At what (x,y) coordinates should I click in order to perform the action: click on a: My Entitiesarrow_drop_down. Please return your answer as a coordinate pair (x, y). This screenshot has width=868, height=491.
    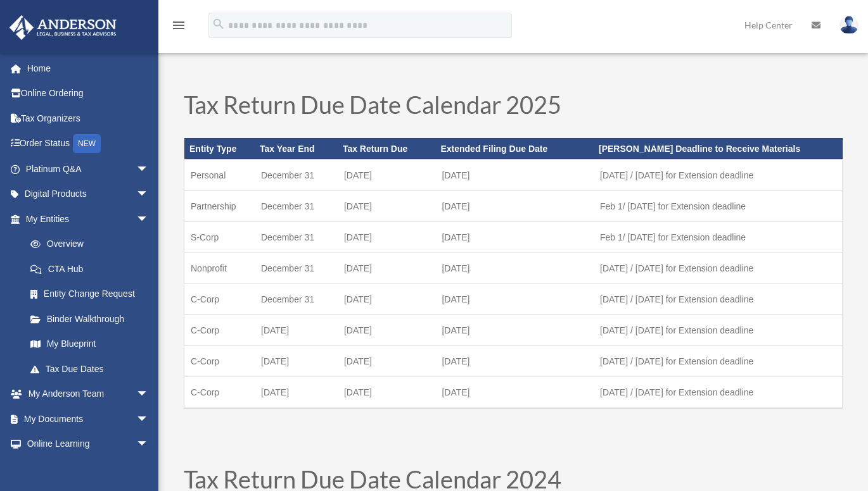
    Looking at the image, I should click on (88, 219).